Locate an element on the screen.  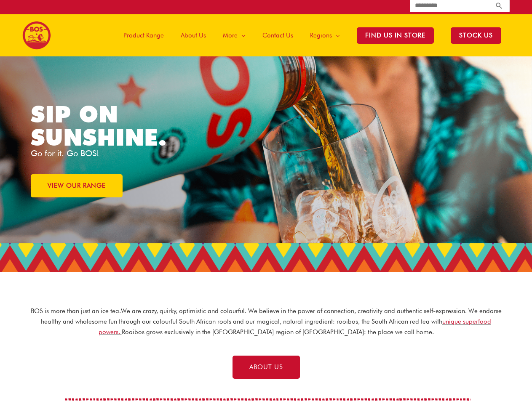
a: About Us is located at coordinates (194, 35).